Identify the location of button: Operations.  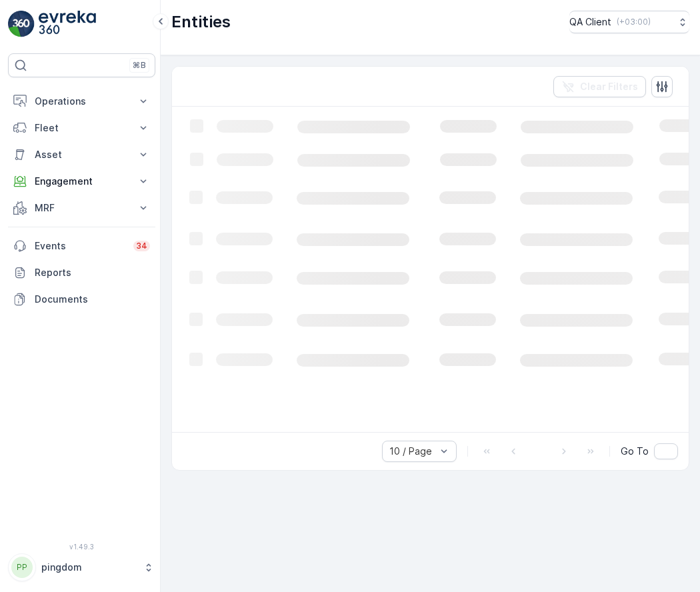
(81, 101).